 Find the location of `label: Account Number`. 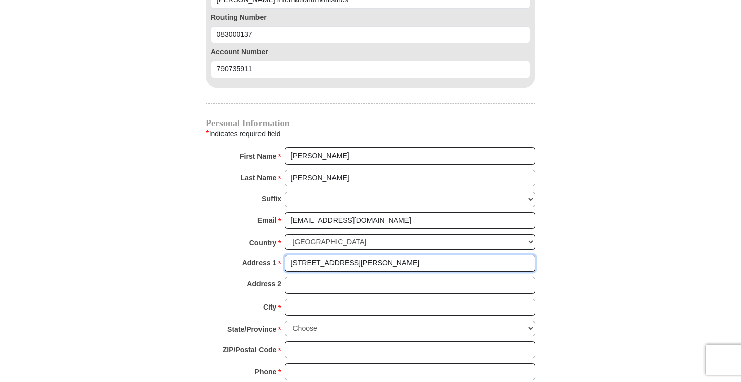

label: Account Number is located at coordinates (370, 52).